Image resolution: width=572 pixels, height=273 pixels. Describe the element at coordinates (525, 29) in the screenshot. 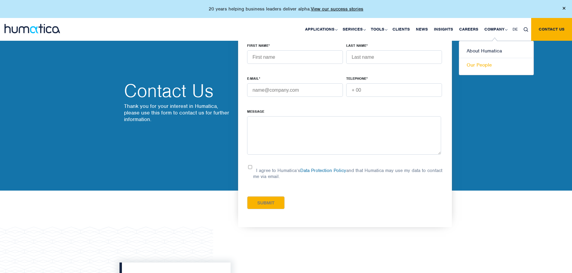

I see `img: search_icon` at that location.